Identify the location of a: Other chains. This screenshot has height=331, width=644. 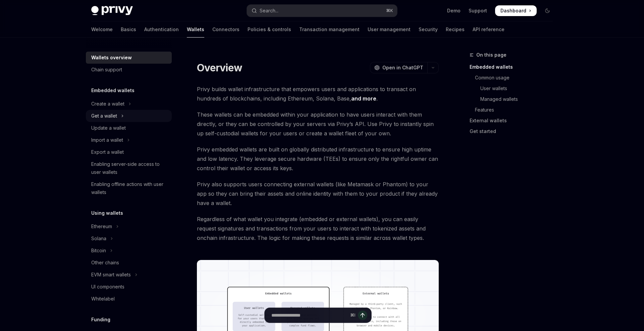
(129, 262).